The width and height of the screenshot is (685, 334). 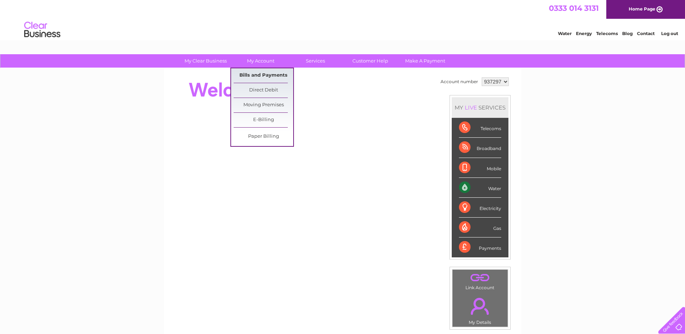 I want to click on a: Blog, so click(x=627, y=33).